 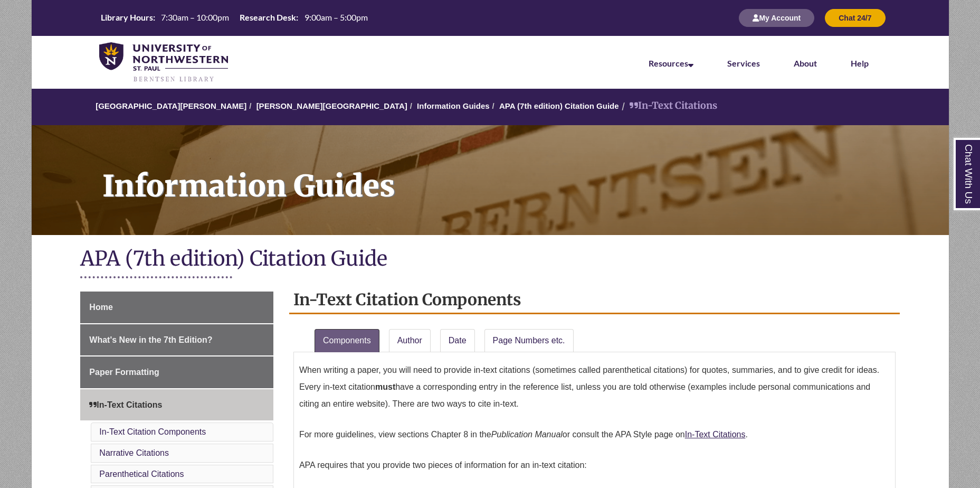 I want to click on a: Parenthetical Citations, so click(x=142, y=473).